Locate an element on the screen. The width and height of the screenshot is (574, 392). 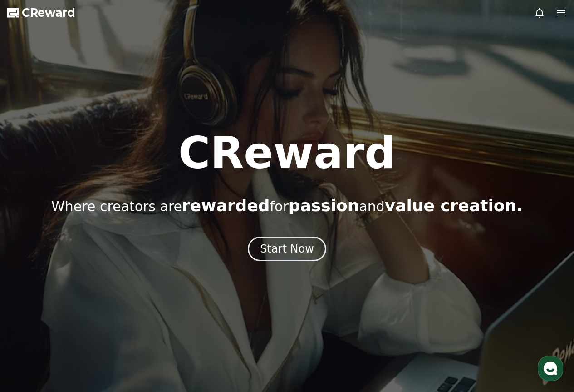
span: CReward is located at coordinates (49, 13).